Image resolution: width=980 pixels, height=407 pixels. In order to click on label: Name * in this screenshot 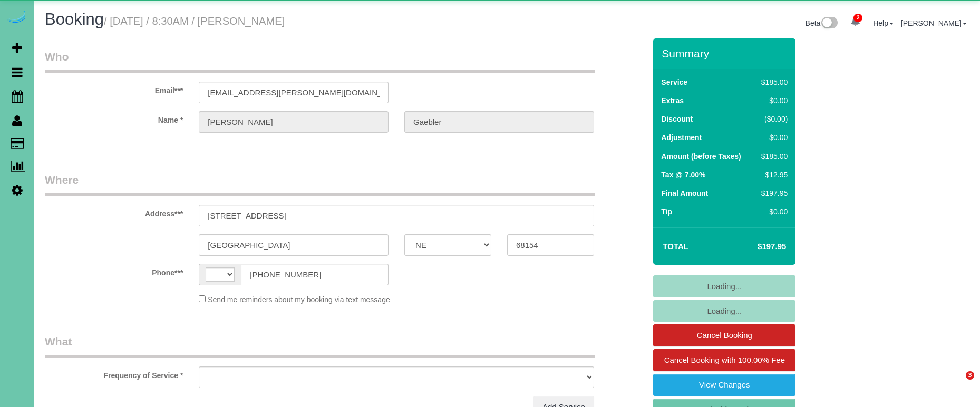, I will do `click(114, 118)`.